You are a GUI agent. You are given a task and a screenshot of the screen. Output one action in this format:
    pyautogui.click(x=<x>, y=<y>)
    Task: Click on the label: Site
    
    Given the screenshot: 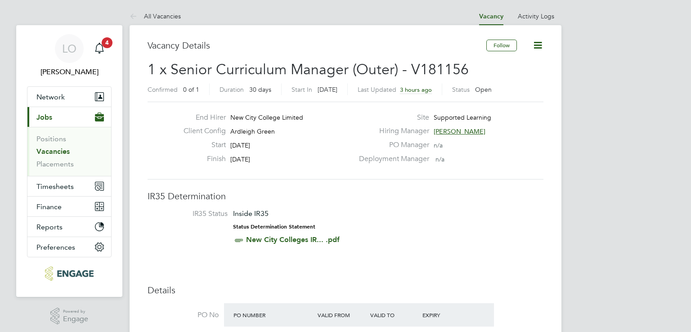 What is the action you would take?
    pyautogui.click(x=391, y=117)
    